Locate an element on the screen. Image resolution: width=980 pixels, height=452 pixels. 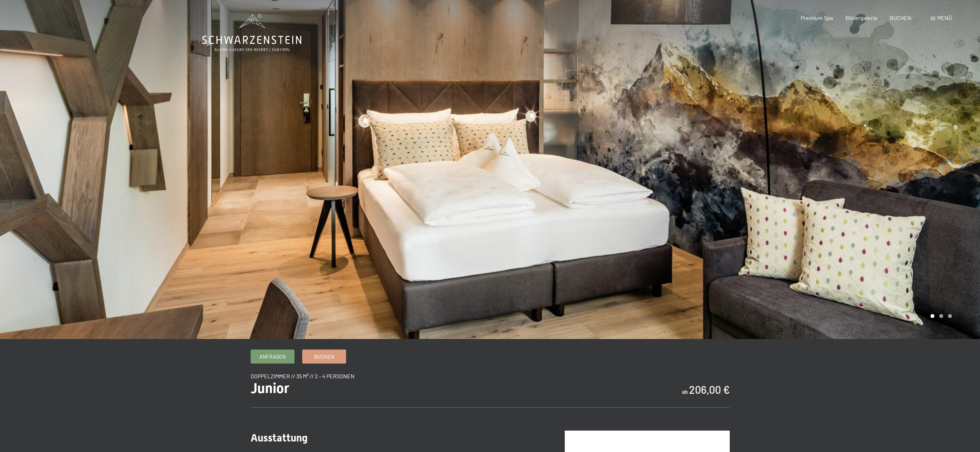
a: Premium Spa is located at coordinates (817, 18).